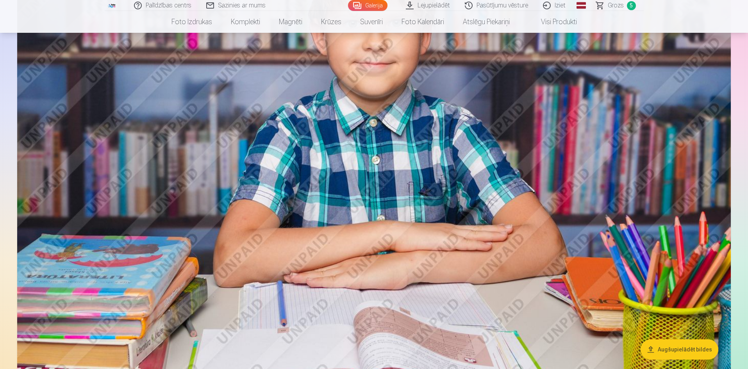  Describe the element at coordinates (291, 22) in the screenshot. I see `a: Magnēti` at that location.